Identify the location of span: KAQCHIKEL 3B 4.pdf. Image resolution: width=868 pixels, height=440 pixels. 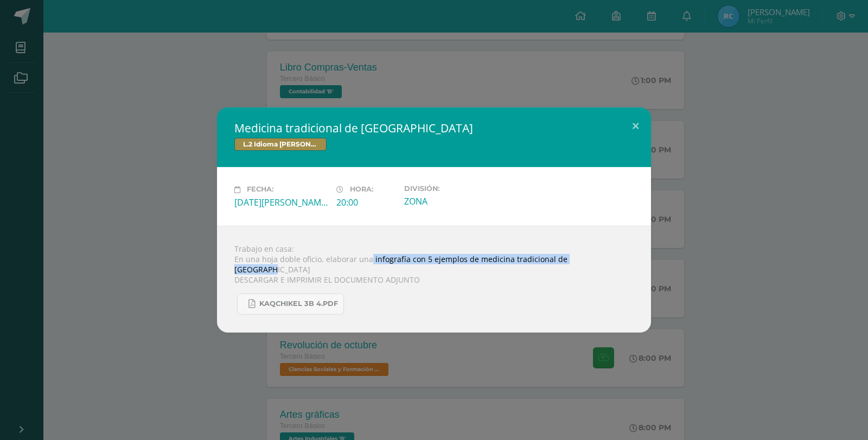
(298, 303).